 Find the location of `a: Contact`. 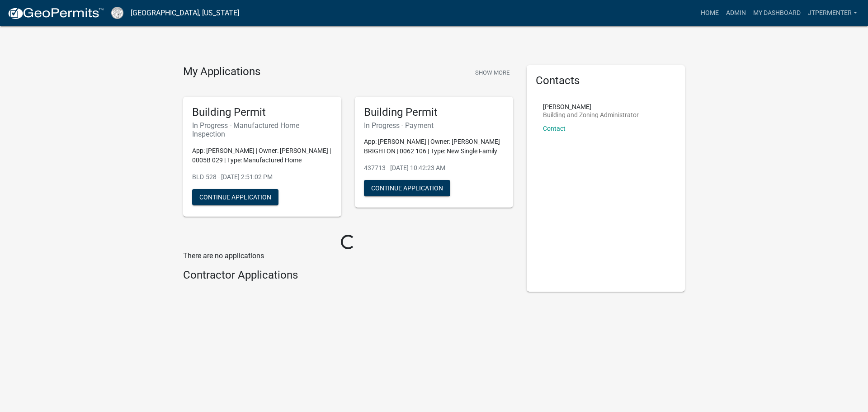

a: Contact is located at coordinates (554, 128).